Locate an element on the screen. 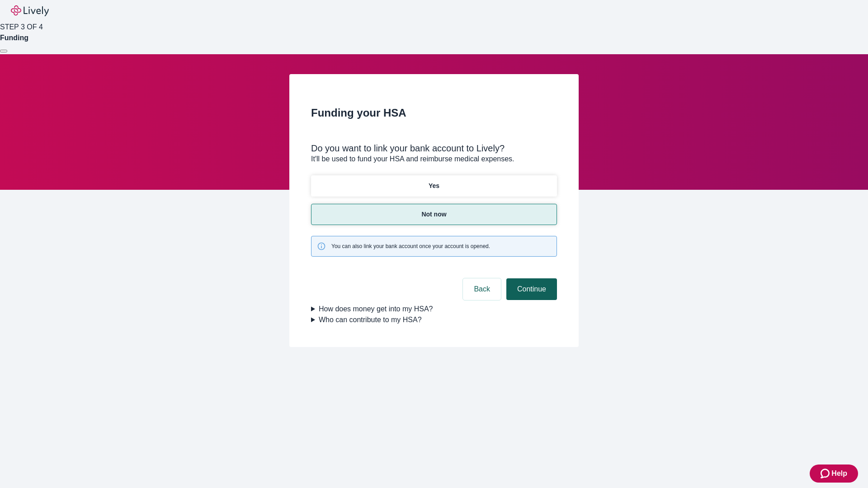 The height and width of the screenshot is (488, 868). img: Lively is located at coordinates (30, 11).